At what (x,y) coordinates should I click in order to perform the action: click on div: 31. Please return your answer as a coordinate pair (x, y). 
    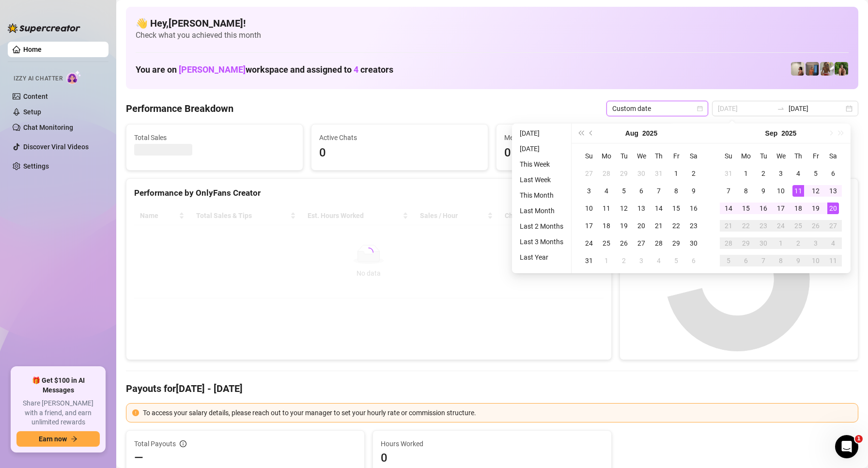
    Looking at the image, I should click on (589, 261).